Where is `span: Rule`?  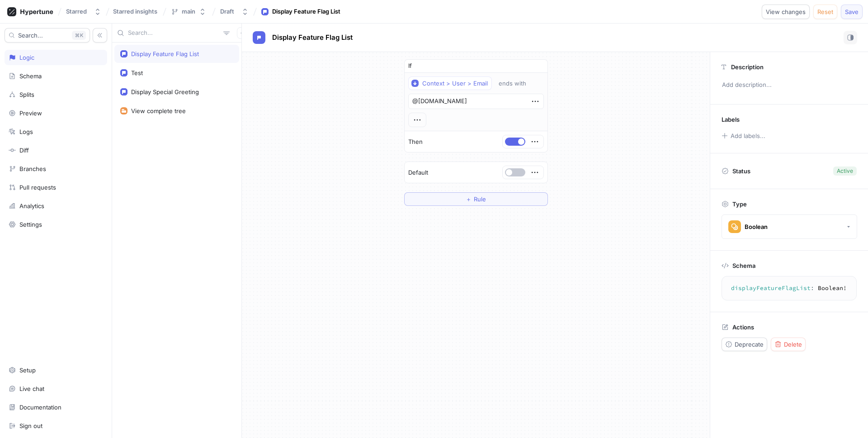 span: Rule is located at coordinates (480, 199).